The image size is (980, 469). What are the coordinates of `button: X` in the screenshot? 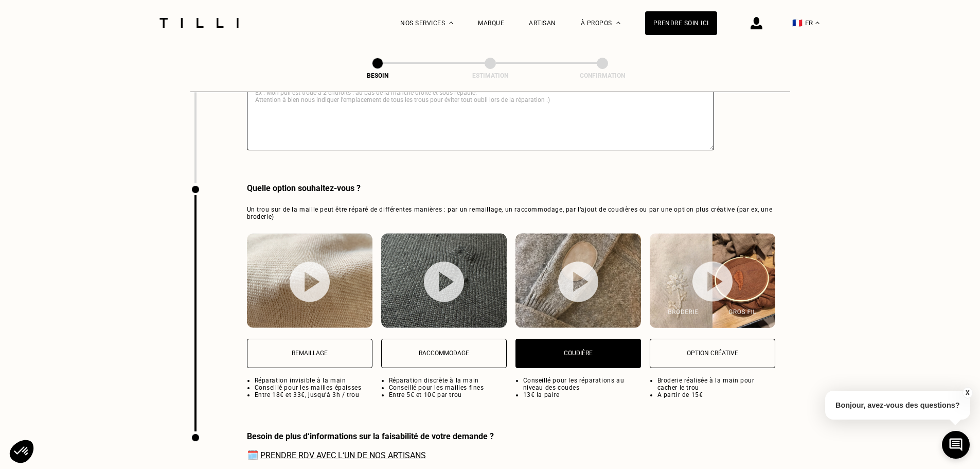 It's located at (967, 392).